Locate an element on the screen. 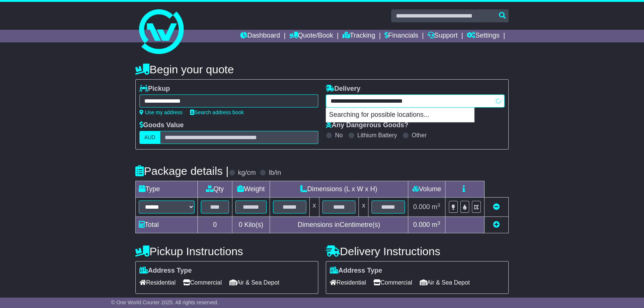  label: AUD is located at coordinates (150, 137).